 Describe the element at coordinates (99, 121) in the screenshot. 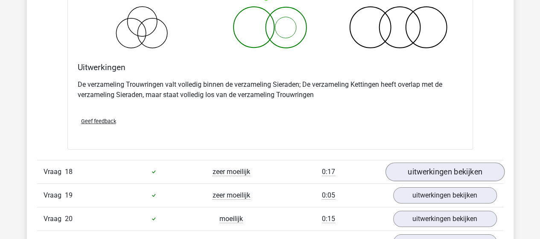

I see `span: Geef feedback` at that location.